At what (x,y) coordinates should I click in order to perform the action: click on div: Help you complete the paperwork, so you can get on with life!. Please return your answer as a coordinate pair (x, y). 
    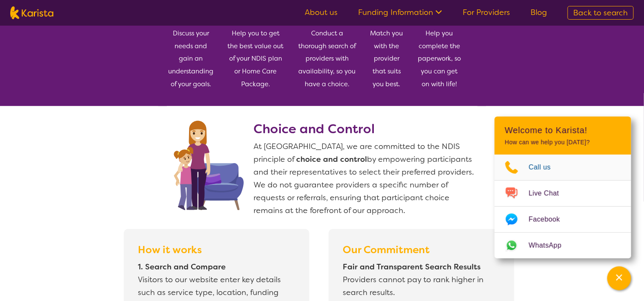
    Looking at the image, I should click on (440, 50).